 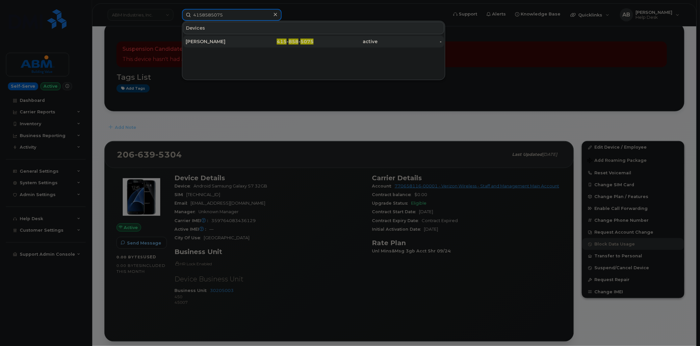 I want to click on input: Find something..., so click(x=232, y=15).